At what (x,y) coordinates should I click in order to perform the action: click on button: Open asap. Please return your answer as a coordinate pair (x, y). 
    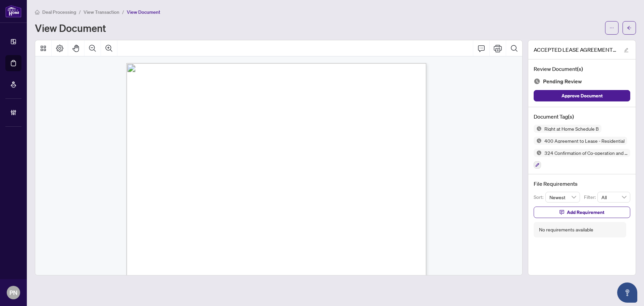
    Looking at the image, I should click on (628, 292).